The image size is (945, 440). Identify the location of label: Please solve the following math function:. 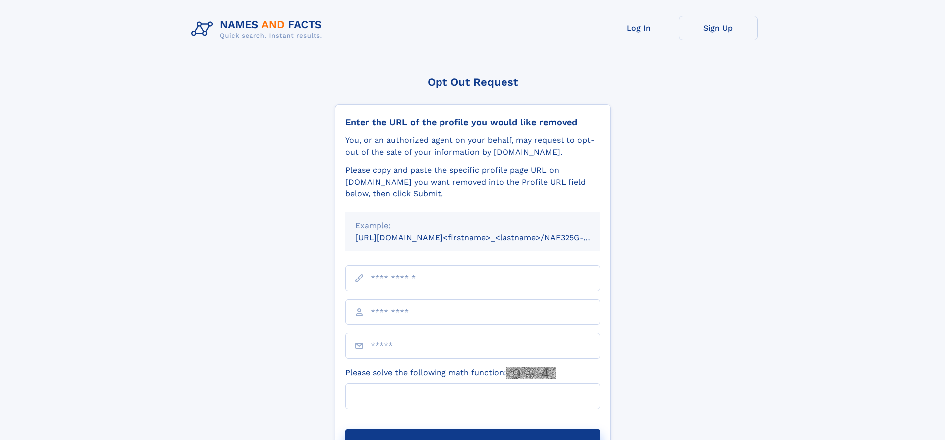
(450, 373).